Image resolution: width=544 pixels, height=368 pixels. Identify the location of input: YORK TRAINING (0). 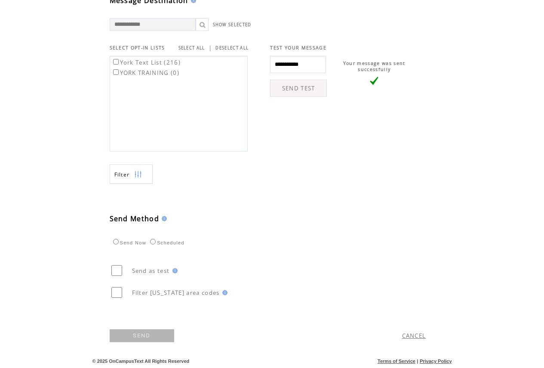
(116, 72).